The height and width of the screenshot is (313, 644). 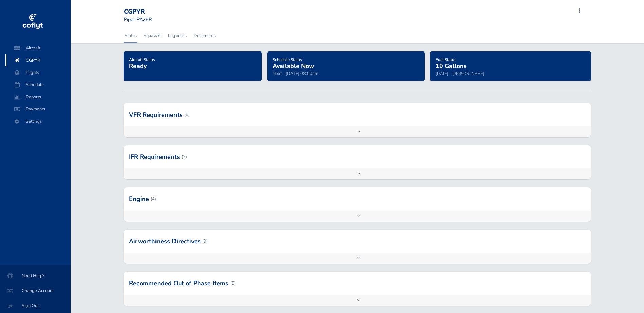 What do you see at coordinates (294, 62) in the screenshot?
I see `a: Schedule StatusAvailable Now` at bounding box center [294, 62].